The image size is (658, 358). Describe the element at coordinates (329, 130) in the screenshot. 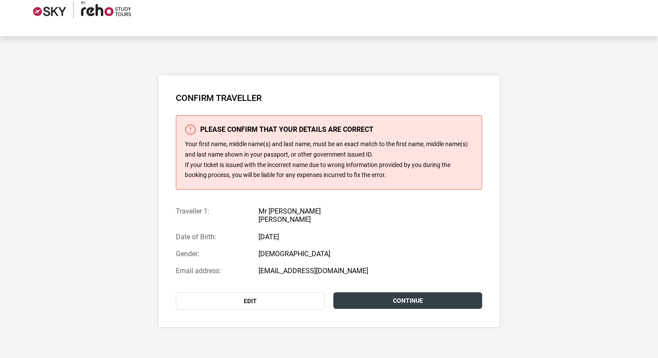

I see `h3: Please confirm that your details are correct` at that location.